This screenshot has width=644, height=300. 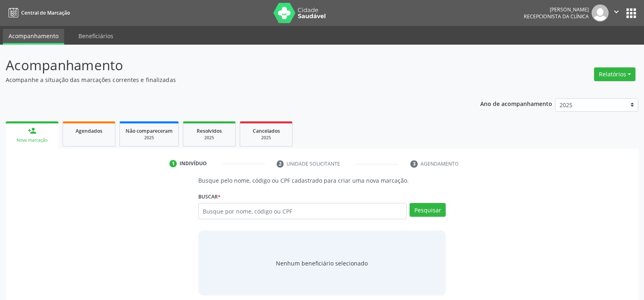 I want to click on p: Ano de acompanhamento, so click(x=516, y=103).